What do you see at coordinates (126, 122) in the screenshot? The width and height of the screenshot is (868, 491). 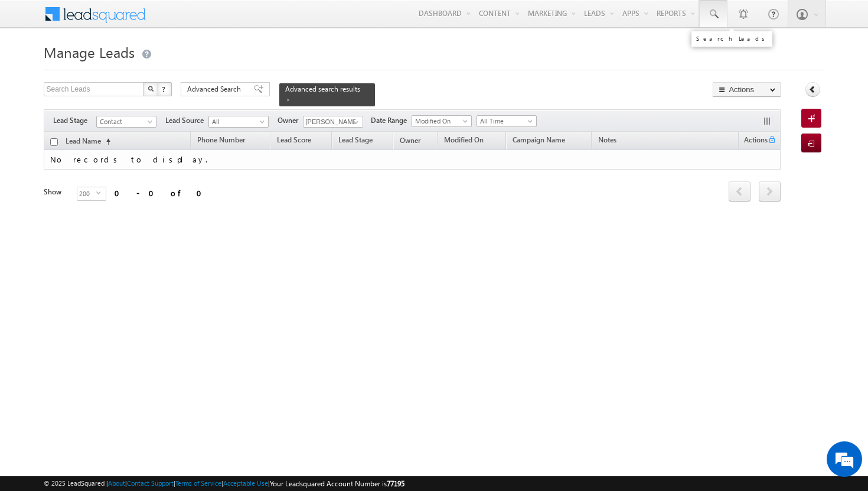 I see `a: Contact` at bounding box center [126, 122].